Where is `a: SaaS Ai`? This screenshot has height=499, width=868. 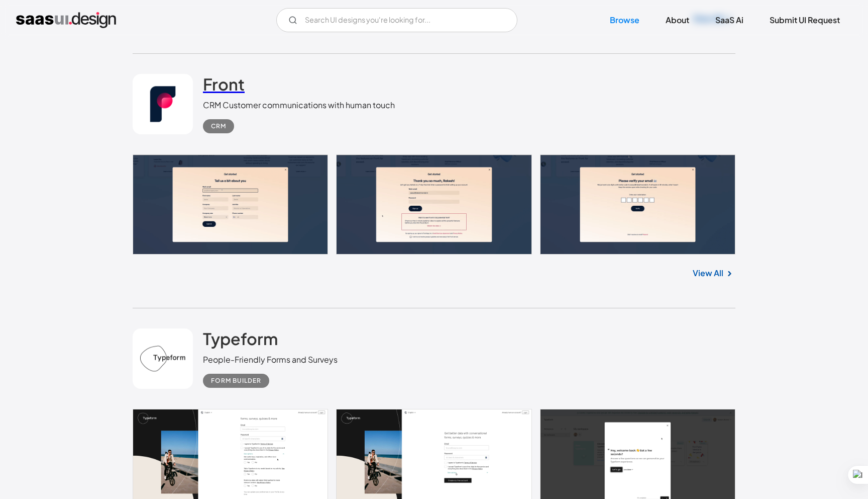
a: SaaS Ai is located at coordinates (729, 20).